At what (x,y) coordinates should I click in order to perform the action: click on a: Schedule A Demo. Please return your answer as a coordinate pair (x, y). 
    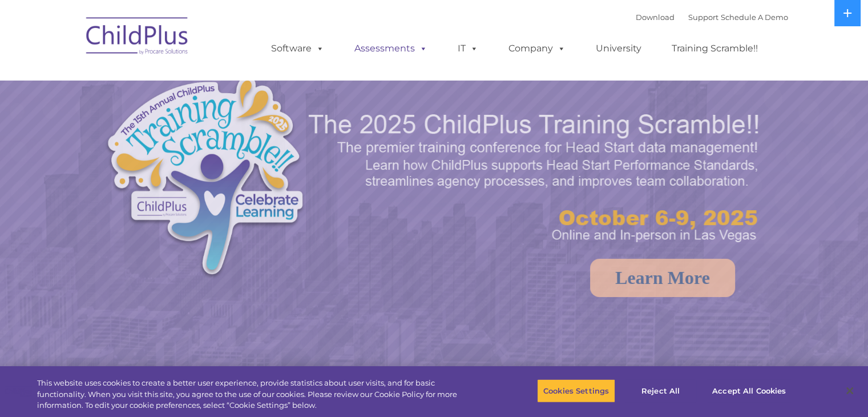
    Looking at the image, I should click on (754, 17).